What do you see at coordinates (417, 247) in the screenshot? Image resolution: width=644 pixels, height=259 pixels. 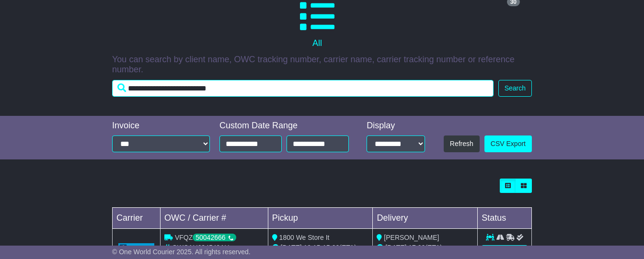 I see `span: 17:00` at bounding box center [417, 247].